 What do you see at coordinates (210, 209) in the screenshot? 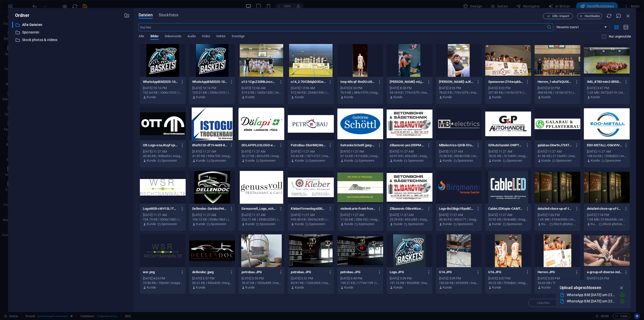
I see `p: Dellendoc-DarinkoPetrovic-3_Uq42Tqqu-VzxXnKN_y3Q.jpg` at bounding box center [210, 209].